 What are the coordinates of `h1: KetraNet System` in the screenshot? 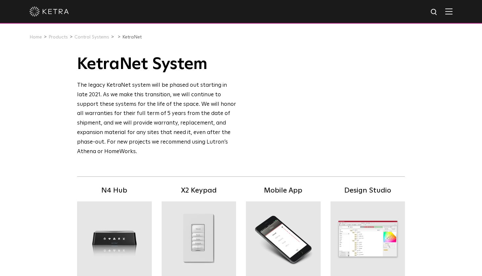 It's located at (157, 64).